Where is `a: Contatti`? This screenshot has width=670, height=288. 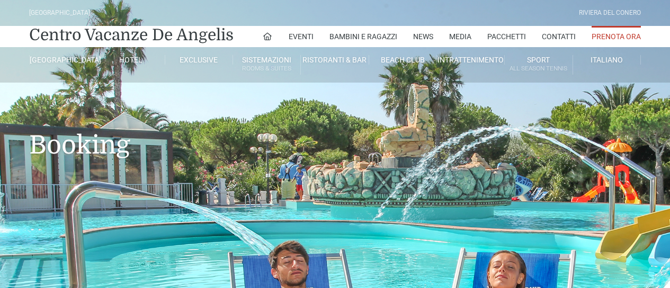
a: Contatti is located at coordinates (559, 37).